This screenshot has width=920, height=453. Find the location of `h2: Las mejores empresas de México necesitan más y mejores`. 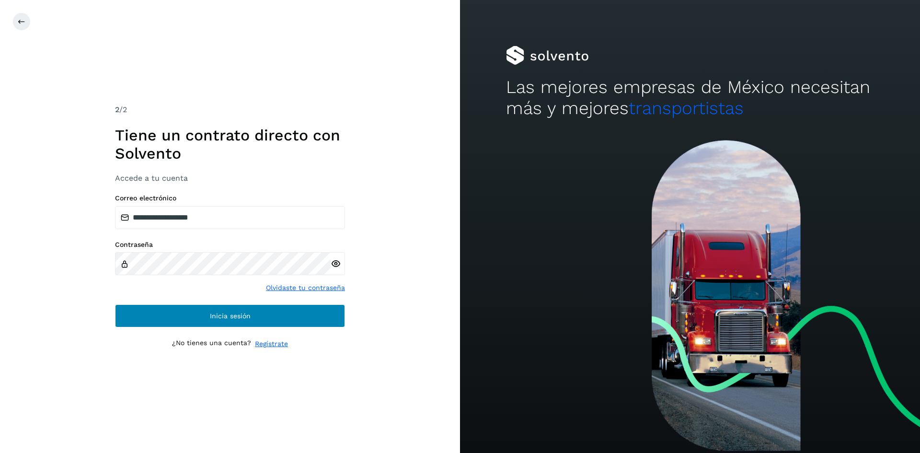

h2: Las mejores empresas de México necesitan más y mejores is located at coordinates (690, 98).